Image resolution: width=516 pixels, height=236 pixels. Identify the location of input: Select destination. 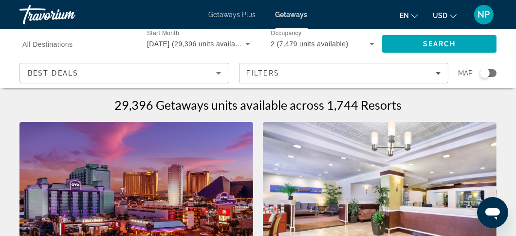
(74, 44).